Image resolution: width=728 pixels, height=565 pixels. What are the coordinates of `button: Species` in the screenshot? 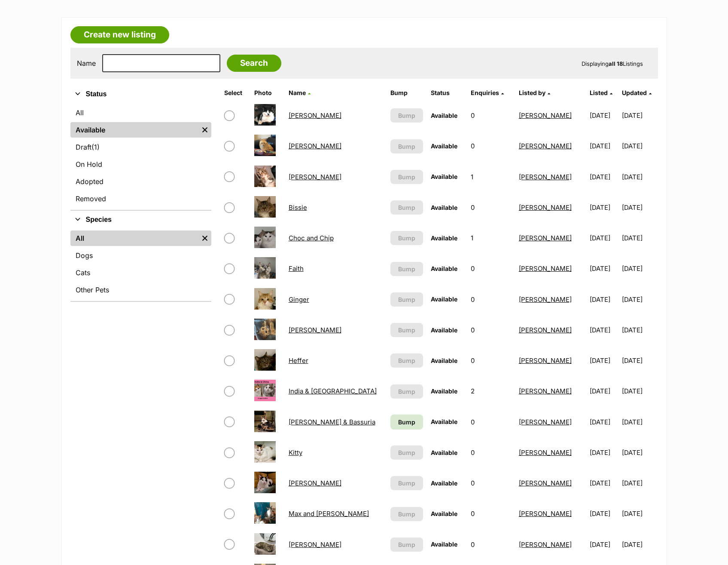 It's located at (141, 220).